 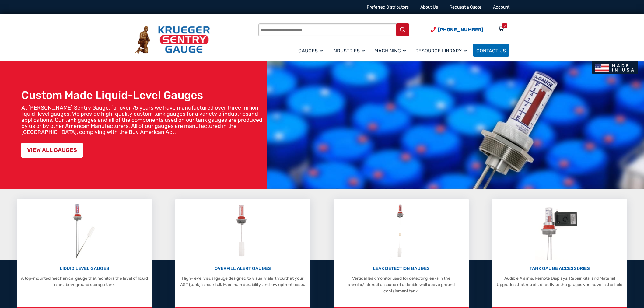 What do you see at coordinates (243, 231) in the screenshot?
I see `img: Overfill Alert Gauges` at bounding box center [243, 231].